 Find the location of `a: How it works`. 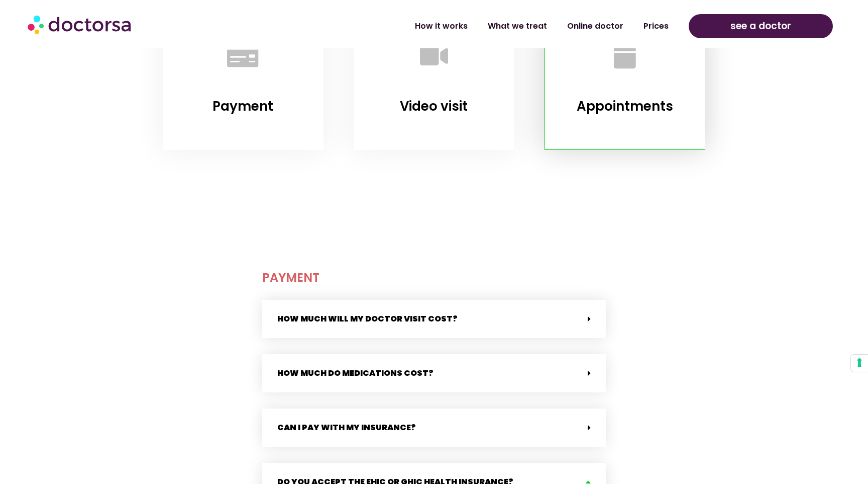

a: How it works is located at coordinates (441, 26).